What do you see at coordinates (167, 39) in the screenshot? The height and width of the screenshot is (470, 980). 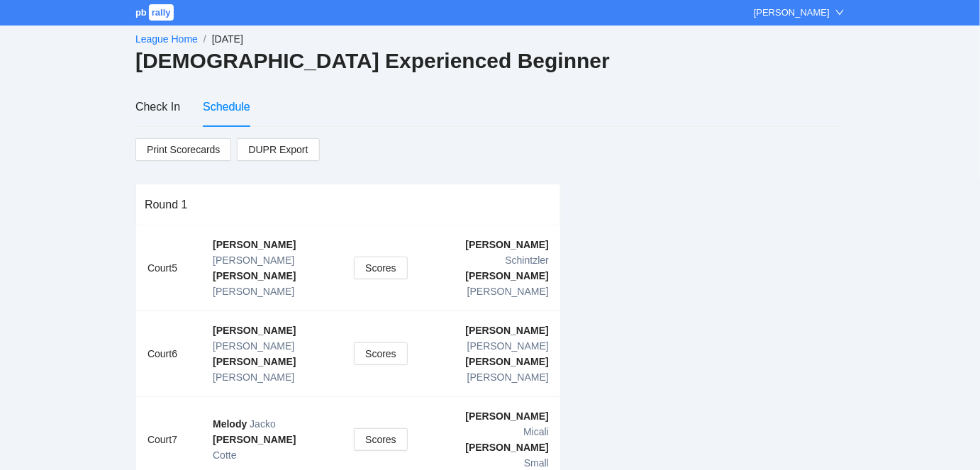 I see `a: League Home` at bounding box center [167, 39].